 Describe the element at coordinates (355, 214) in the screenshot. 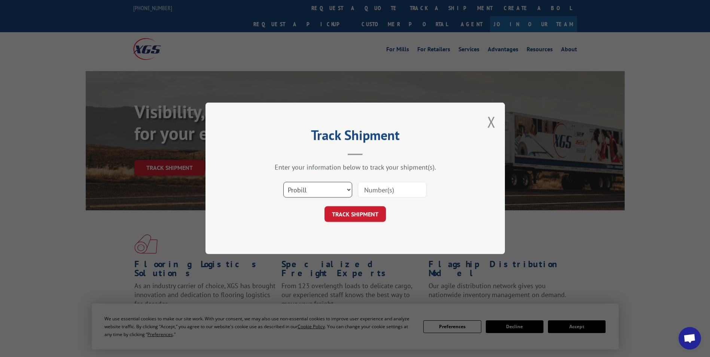

I see `button: TRACK SHIPMENT` at that location.